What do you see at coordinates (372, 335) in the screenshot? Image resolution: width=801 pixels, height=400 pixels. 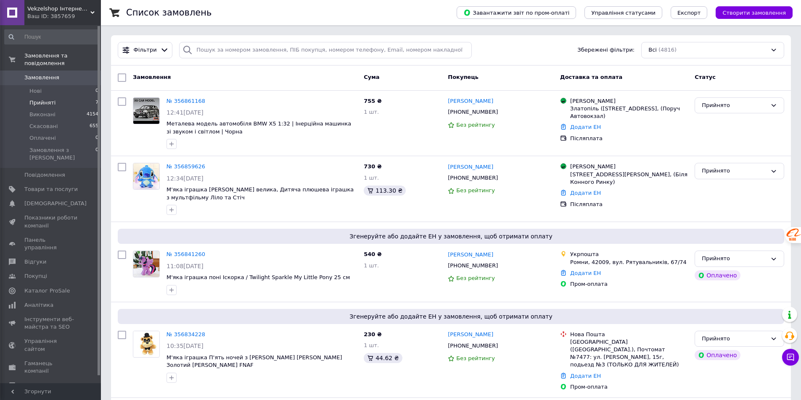 I see `span: 230 ₴` at bounding box center [372, 335].